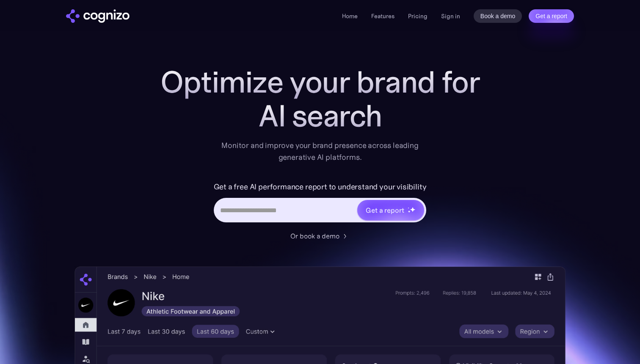 The width and height of the screenshot is (640, 364). Describe the element at coordinates (315, 236) in the screenshot. I see `div: Or book a demo` at that location.